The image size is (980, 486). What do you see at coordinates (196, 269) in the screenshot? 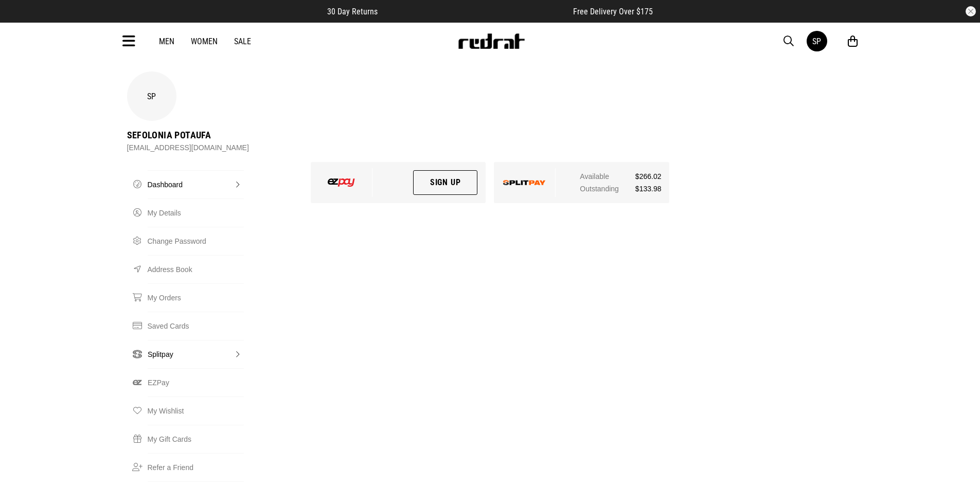
I see `a: Address Book` at bounding box center [196, 269].